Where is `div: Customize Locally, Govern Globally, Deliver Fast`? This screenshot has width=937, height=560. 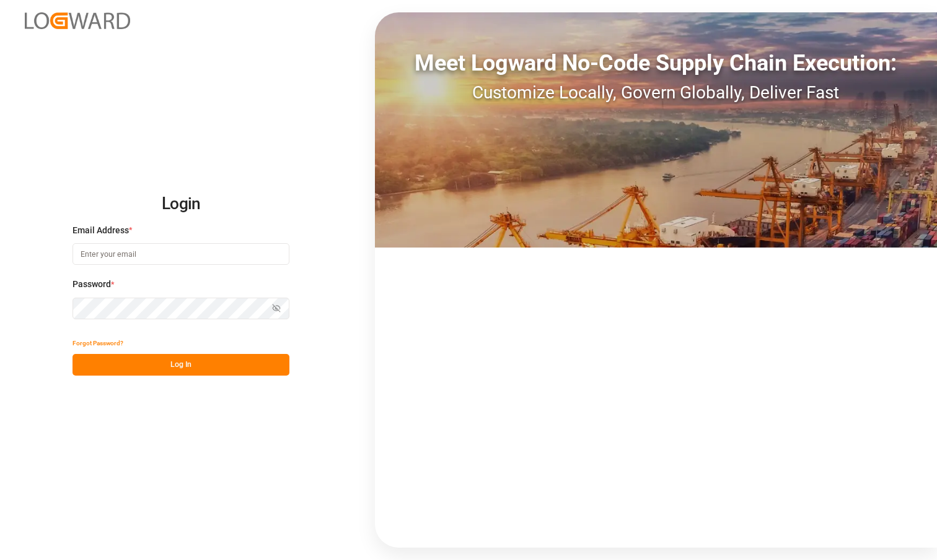
div: Customize Locally, Govern Globally, Deliver Fast is located at coordinates (655, 93).